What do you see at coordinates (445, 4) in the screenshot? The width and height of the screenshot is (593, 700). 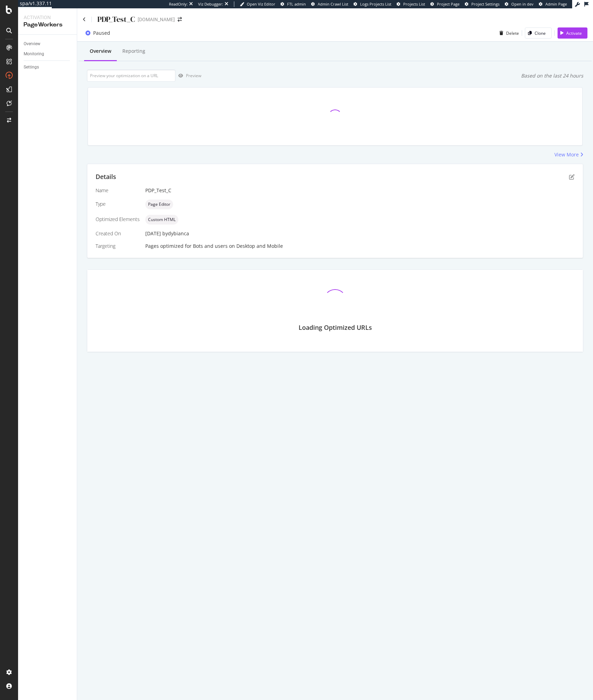 I see `a: Project Page` at bounding box center [445, 4].